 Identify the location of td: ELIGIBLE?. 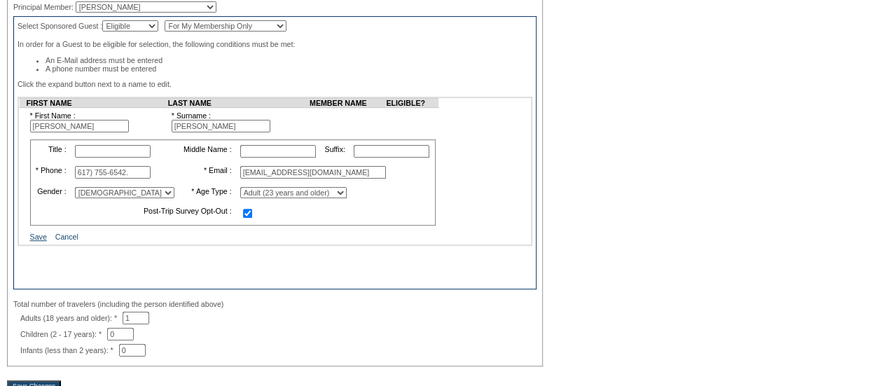
(412, 103).